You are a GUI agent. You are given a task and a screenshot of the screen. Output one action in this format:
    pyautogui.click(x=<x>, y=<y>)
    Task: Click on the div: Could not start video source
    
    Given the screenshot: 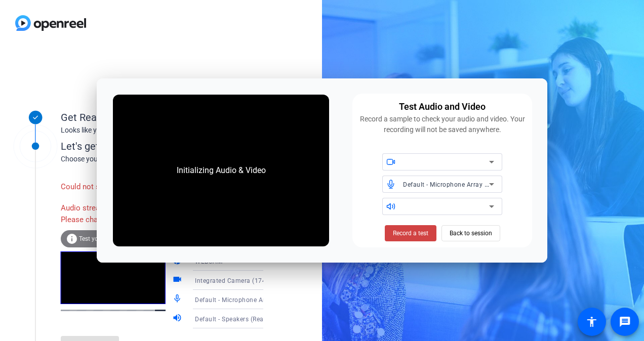 What is the action you would take?
    pyautogui.click(x=116, y=187)
    